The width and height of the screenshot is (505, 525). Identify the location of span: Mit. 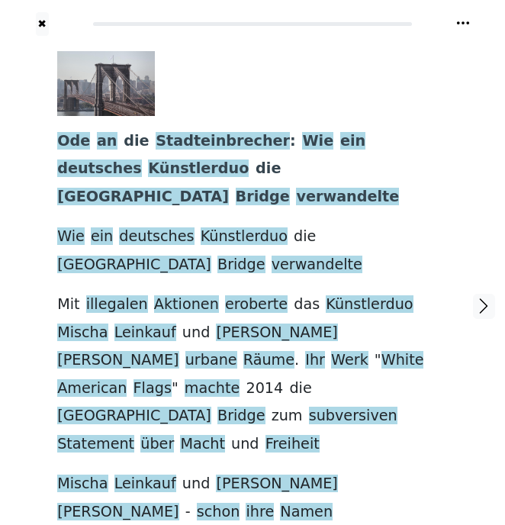
(68, 305).